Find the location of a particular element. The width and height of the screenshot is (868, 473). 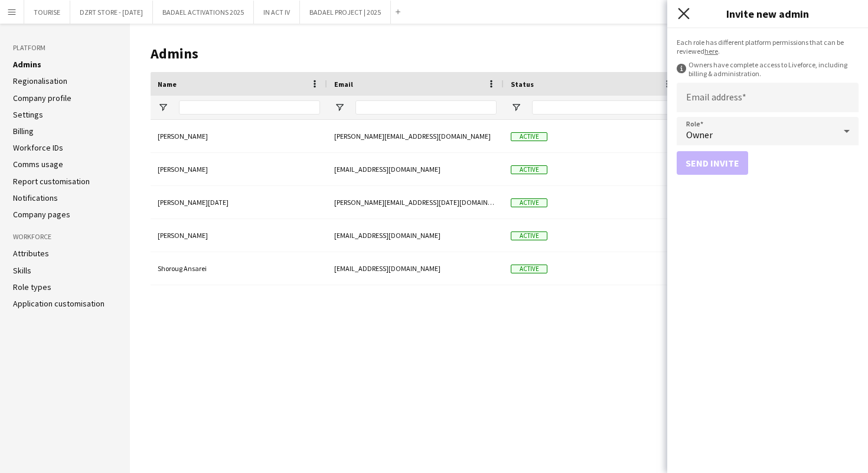

a: Notifications is located at coordinates (35, 198).